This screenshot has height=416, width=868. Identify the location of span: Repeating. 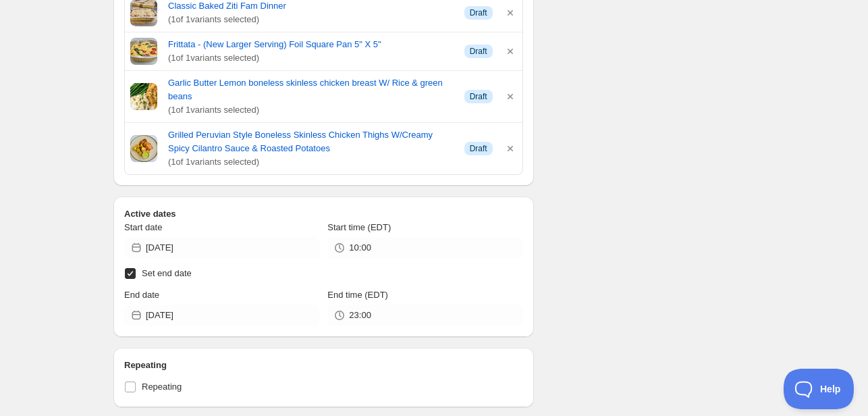
(161, 387).